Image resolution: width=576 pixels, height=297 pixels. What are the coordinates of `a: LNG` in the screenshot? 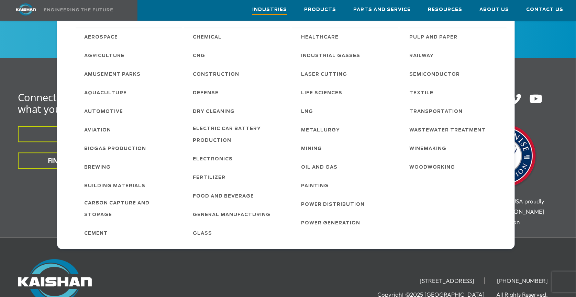 It's located at (346, 111).